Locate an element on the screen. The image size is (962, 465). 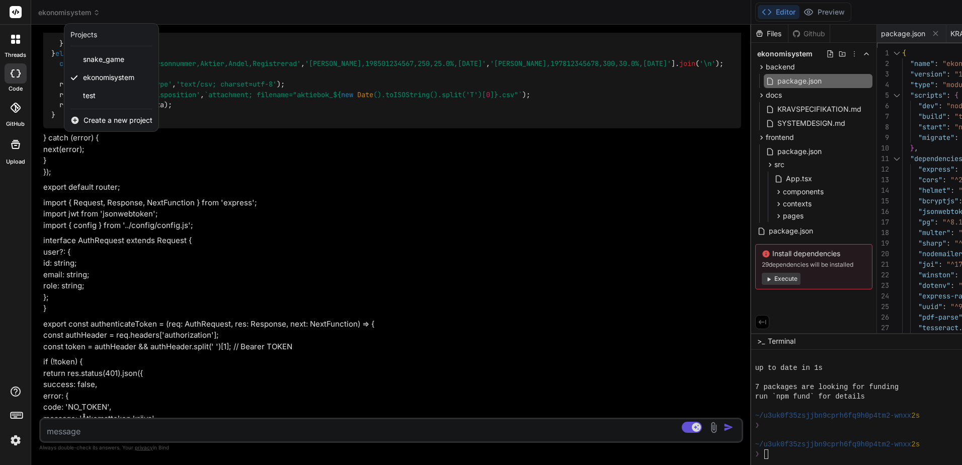
div: Projects is located at coordinates (83, 35).